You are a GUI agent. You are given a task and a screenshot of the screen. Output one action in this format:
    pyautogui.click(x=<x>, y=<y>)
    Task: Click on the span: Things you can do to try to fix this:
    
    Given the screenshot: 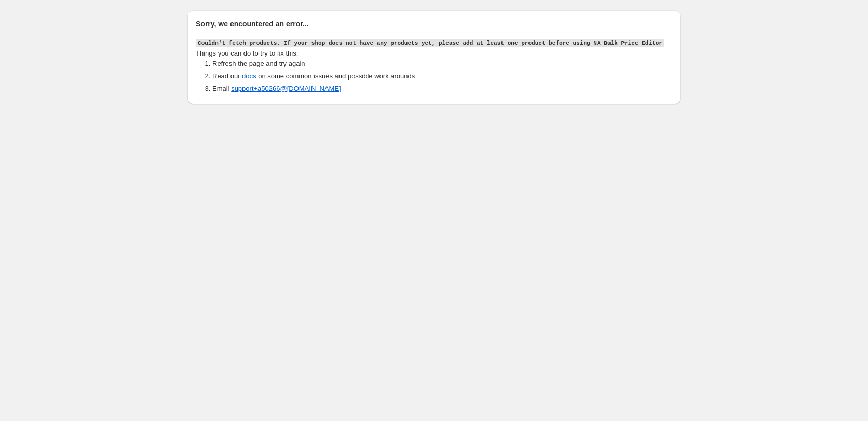 What is the action you would take?
    pyautogui.click(x=246, y=53)
    